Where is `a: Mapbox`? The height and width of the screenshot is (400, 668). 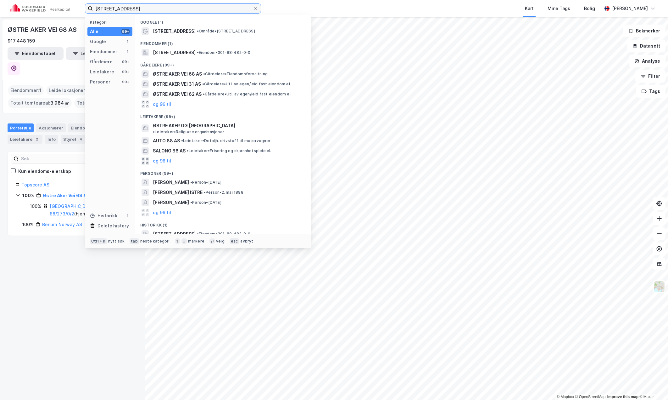
a: Mapbox is located at coordinates (565, 396).